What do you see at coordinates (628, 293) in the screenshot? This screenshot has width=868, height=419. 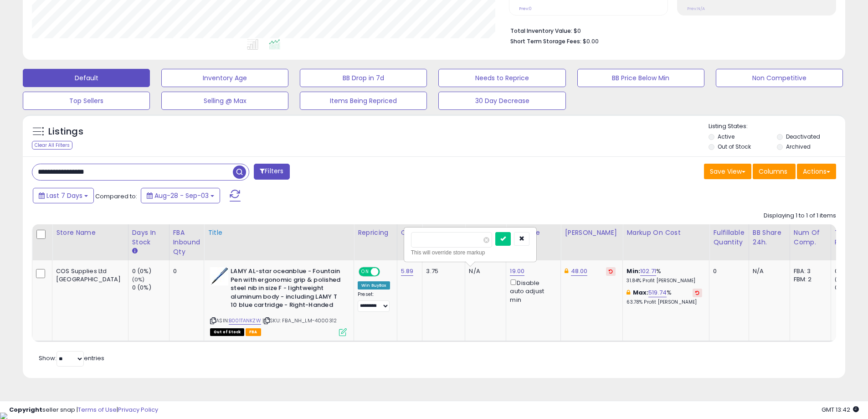 I see `i: This overrides the store level max markup for this listing` at bounding box center [628, 293].